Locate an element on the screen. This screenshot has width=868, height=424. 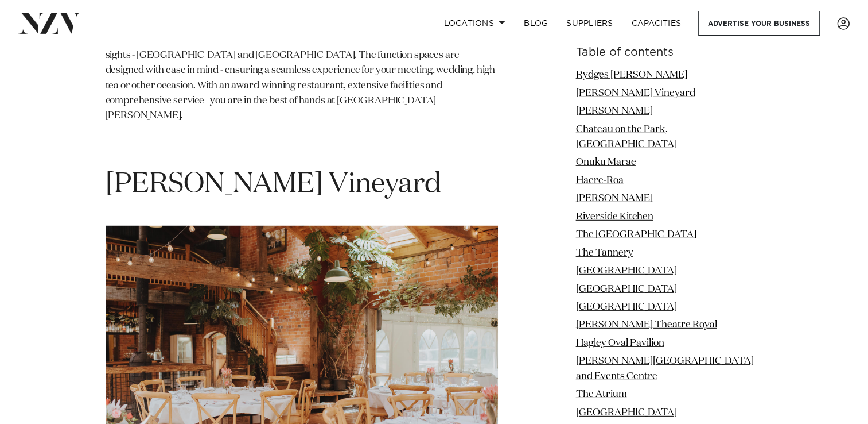
a: Capacities is located at coordinates (657, 23).